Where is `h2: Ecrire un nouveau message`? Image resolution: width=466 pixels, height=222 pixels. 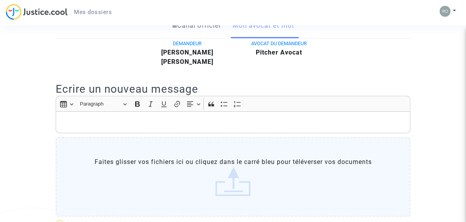 h2: Ecrire un nouveau message is located at coordinates (233, 89).